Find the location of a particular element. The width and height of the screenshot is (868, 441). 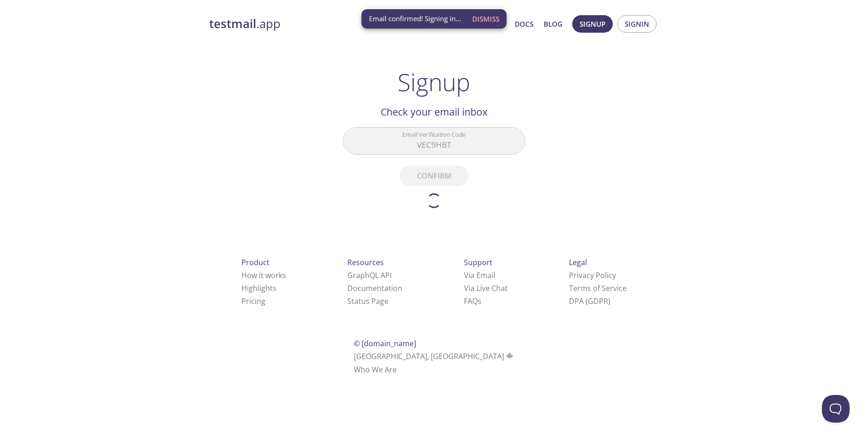

span: s is located at coordinates (480, 301).